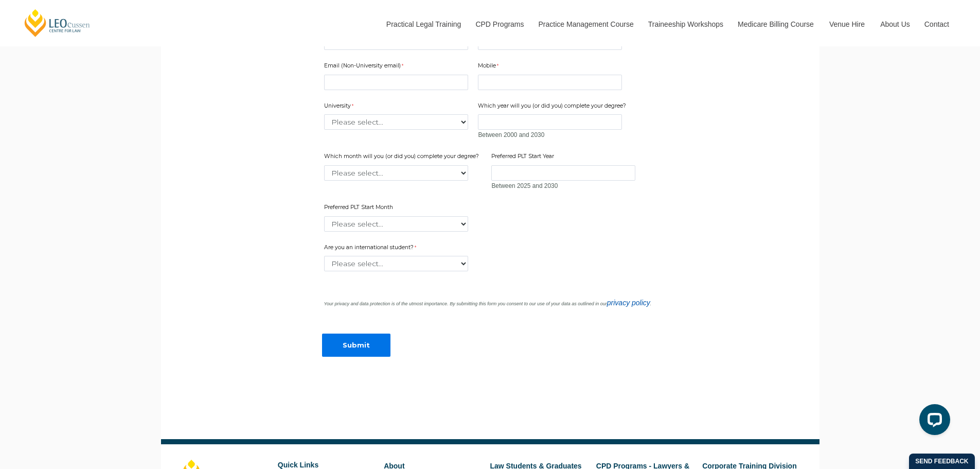 The image size is (980, 469). Describe the element at coordinates (499, 24) in the screenshot. I see `a: CPD Programs` at that location.